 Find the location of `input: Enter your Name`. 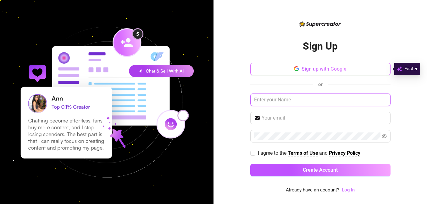

input: Enter your Name is located at coordinates (320, 100).